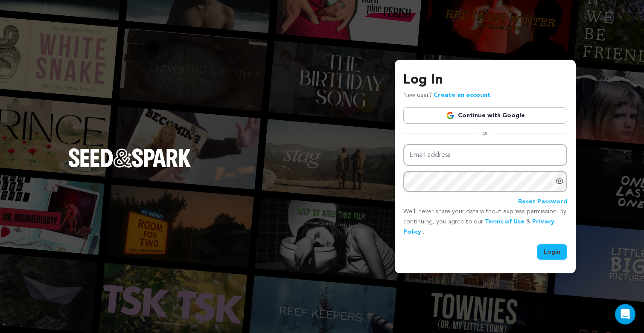 The image size is (644, 333). What do you see at coordinates (485, 80) in the screenshot?
I see `h3: Log In` at bounding box center [485, 80].